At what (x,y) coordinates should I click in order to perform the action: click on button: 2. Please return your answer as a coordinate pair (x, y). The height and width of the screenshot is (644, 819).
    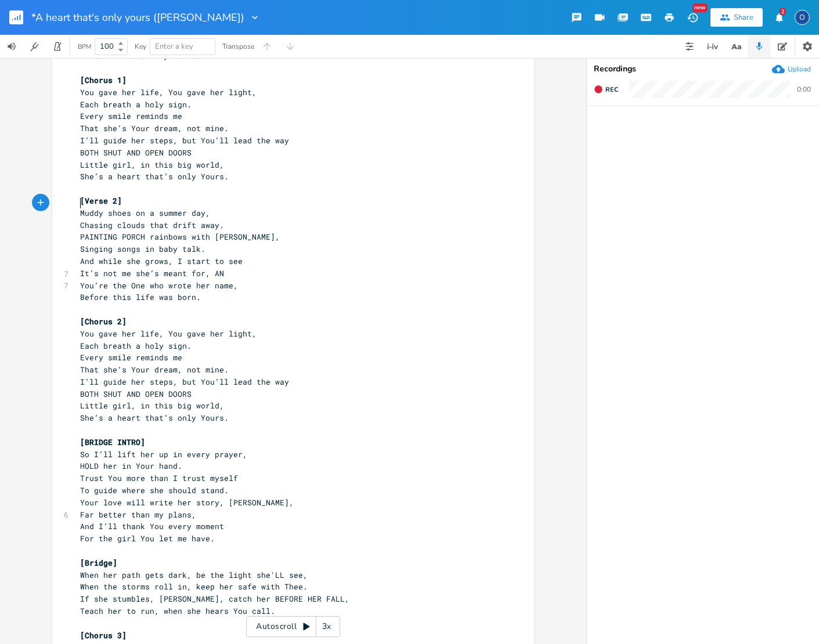
    Looking at the image, I should click on (779, 17).